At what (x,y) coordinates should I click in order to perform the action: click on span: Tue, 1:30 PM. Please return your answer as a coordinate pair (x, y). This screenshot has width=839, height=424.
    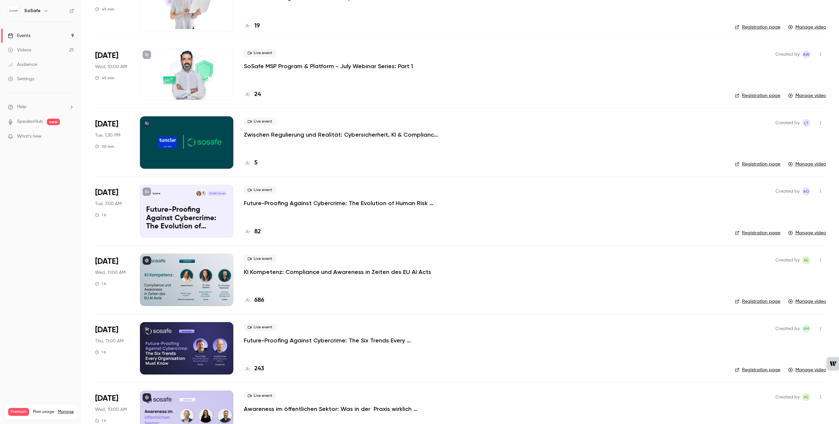
    Looking at the image, I should click on (107, 135).